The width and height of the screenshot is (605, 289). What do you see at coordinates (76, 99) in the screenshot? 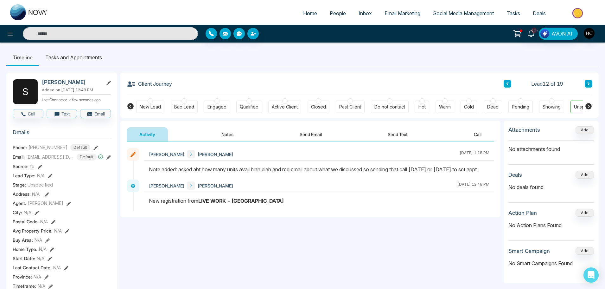
I see `p: Last Connected: a few seconds ago` at bounding box center [76, 99].